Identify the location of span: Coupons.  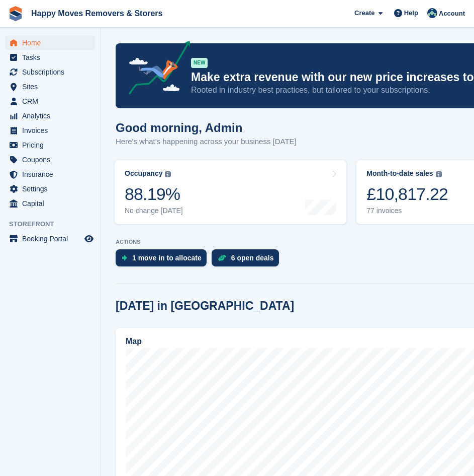
(52, 160).